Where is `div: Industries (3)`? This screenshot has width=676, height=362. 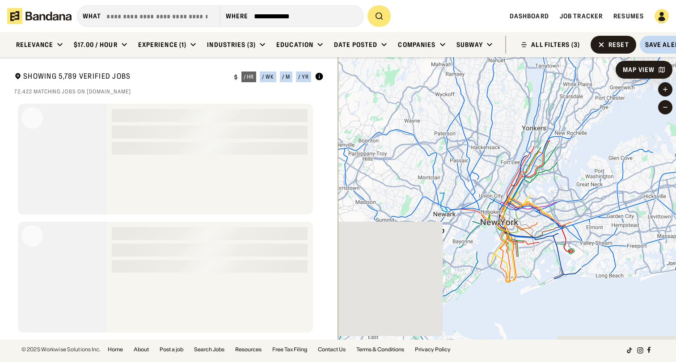
div: Industries (3) is located at coordinates (231, 45).